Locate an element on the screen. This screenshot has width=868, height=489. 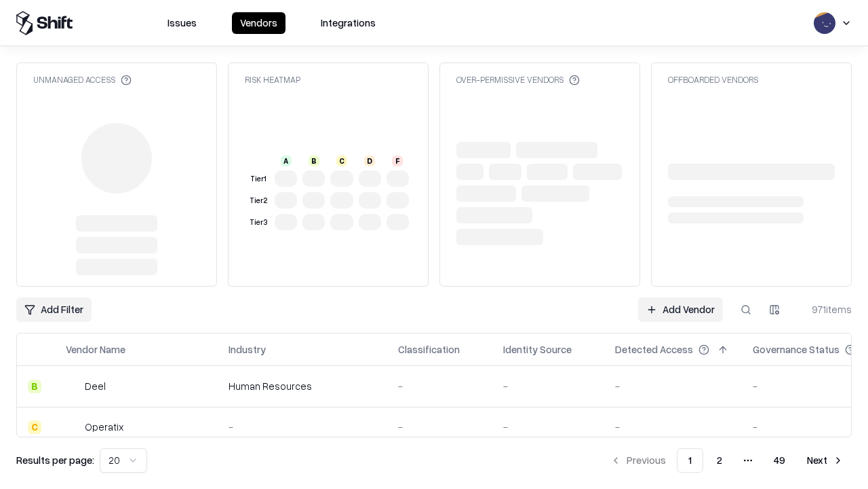
button: Vendors is located at coordinates (258, 23).